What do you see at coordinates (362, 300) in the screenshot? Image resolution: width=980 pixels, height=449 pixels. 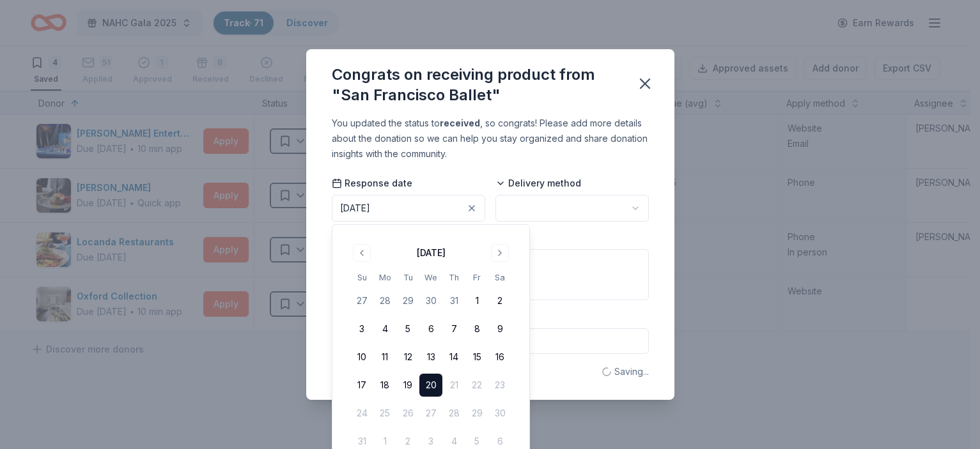 I see `button: 27` at bounding box center [362, 300].